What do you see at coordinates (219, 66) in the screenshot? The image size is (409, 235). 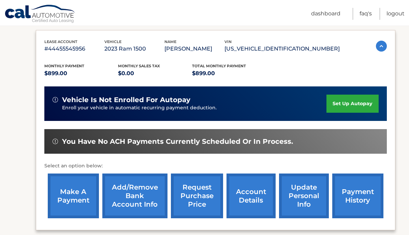 I see `span: Total Monthly Payment` at bounding box center [219, 66].